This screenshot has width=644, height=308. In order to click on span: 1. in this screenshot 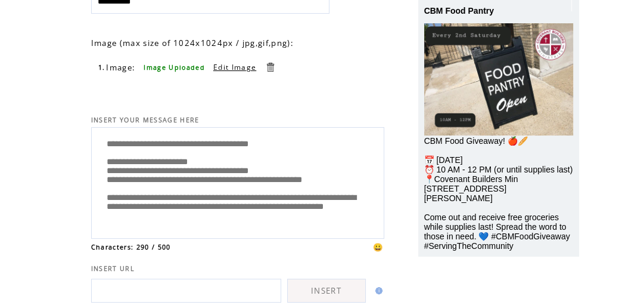, I will do `click(102, 68)`.